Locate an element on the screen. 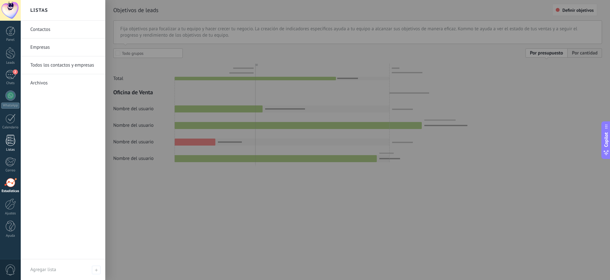  div: WhatsApp is located at coordinates (10, 106).